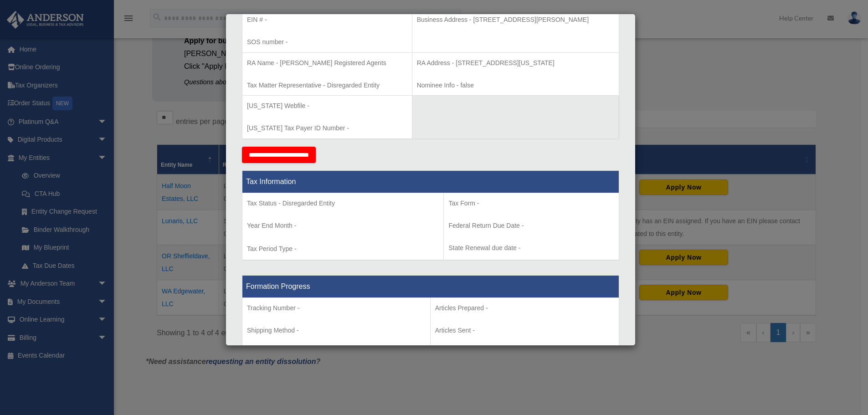 The image size is (868, 415). What do you see at coordinates (327, 85) in the screenshot?
I see `p: Tax Matter Representative - Disregarded Entity` at bounding box center [327, 85].